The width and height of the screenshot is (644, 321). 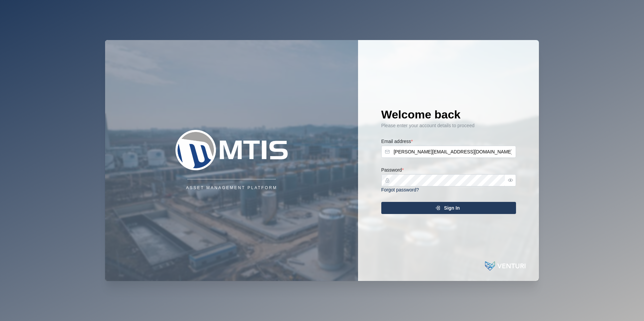 What do you see at coordinates (505, 267) in the screenshot?
I see `img: Powered by: Venturi` at bounding box center [505, 267].